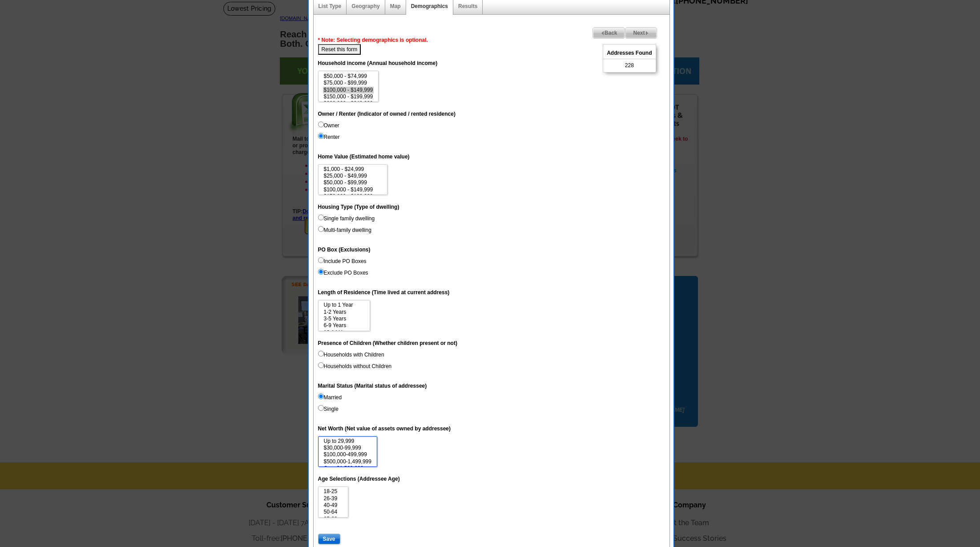 The image size is (980, 547). Describe the element at coordinates (321, 260) in the screenshot. I see `input: Include PO Boxes` at that location.